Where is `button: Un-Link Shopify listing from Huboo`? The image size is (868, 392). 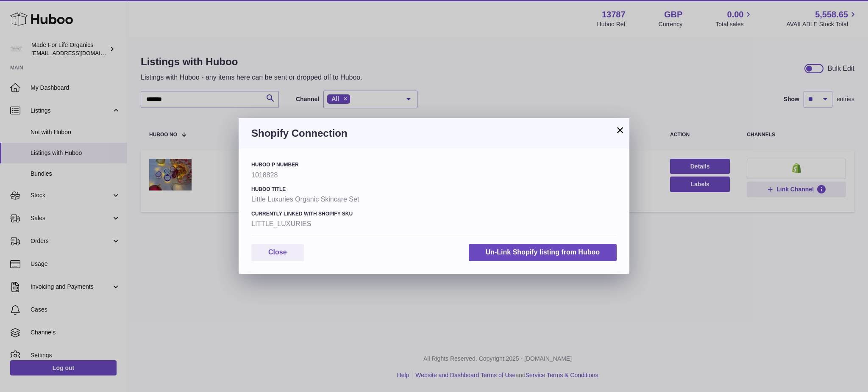
button: Un-Link Shopify listing from Huboo is located at coordinates (542, 253).